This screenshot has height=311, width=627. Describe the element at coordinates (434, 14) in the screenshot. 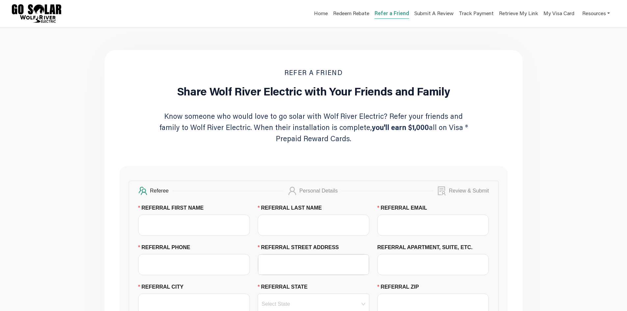

I see `a: Submit A Review` at that location.